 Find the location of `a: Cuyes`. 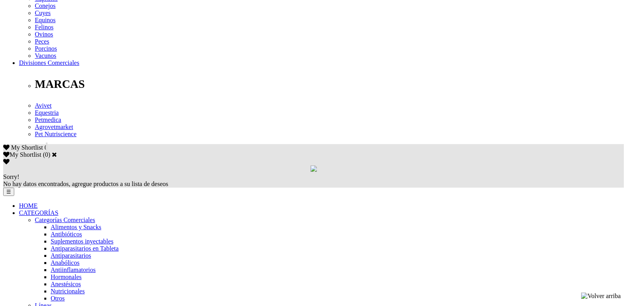

a: Cuyes is located at coordinates (43, 13).